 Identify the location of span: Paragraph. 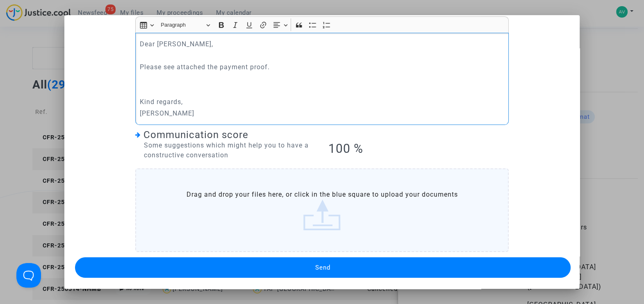
(182, 25).